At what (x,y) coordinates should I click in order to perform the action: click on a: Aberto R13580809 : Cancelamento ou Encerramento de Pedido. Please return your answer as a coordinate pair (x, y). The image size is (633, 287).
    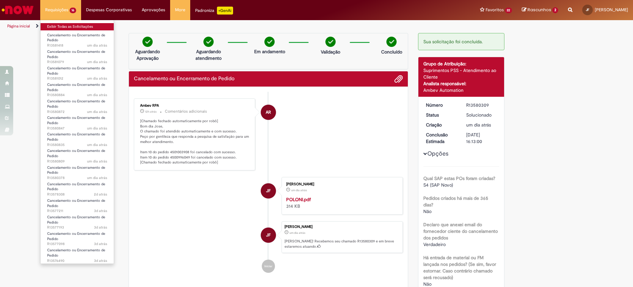
    Looking at the image, I should click on (77, 154).